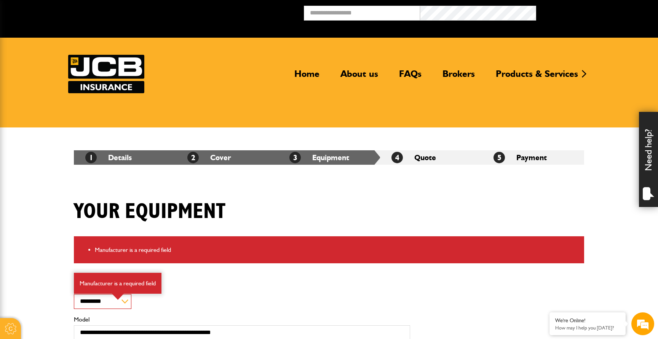  Describe the element at coordinates (397, 158) in the screenshot. I see `span: 4` at that location.